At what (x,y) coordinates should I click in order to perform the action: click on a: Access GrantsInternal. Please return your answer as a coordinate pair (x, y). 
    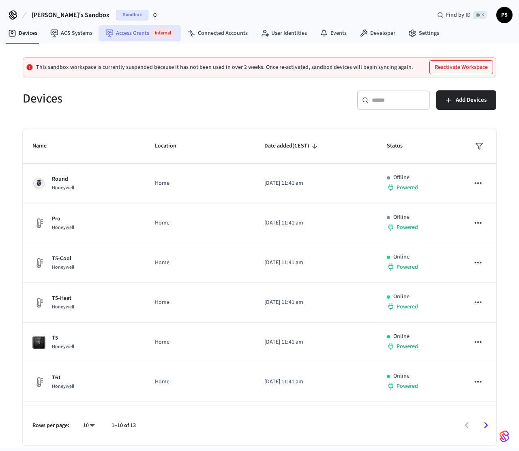
    Looking at the image, I should click on (140, 33).